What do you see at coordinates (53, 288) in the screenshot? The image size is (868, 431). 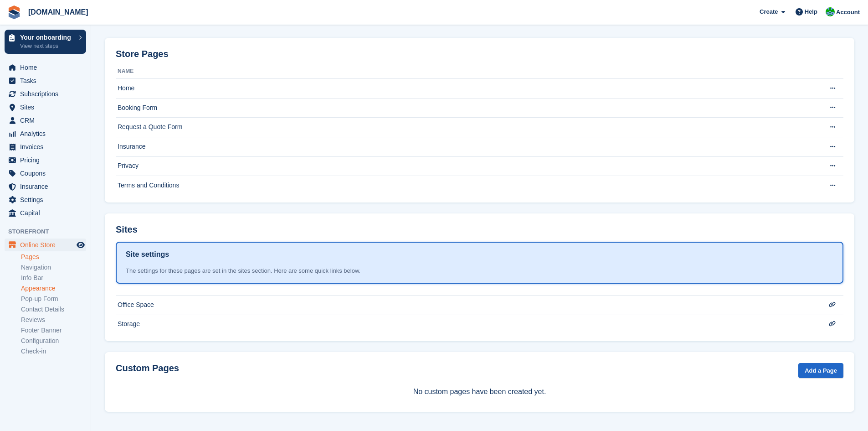 I see `a: Appearance` at bounding box center [53, 288].